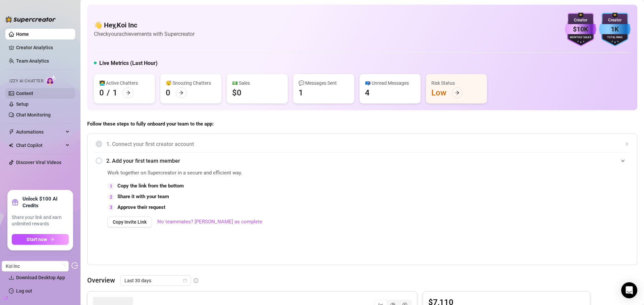  Describe the element at coordinates (40, 145) in the screenshot. I see `span: Chat Copilot` at that location.